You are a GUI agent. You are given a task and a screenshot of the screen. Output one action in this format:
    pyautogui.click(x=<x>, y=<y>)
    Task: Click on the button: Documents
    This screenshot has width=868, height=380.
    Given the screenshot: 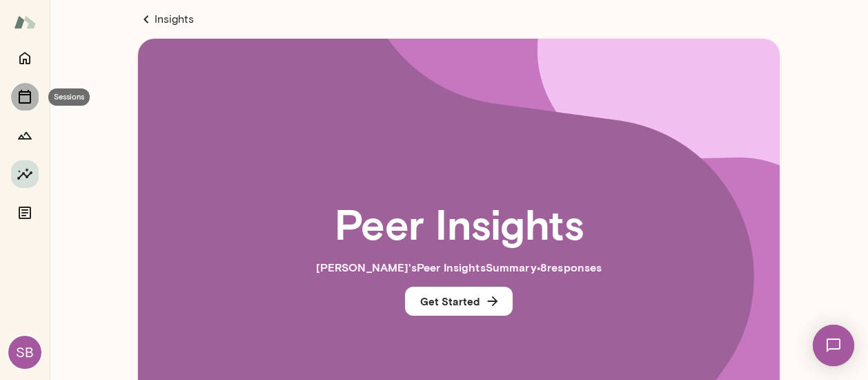 What is the action you would take?
    pyautogui.click(x=25, y=212)
    